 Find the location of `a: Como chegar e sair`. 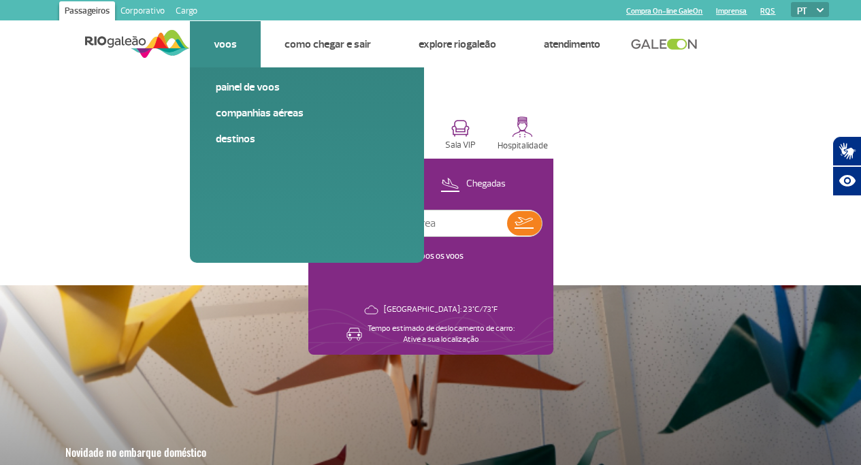

a: Como chegar e sair is located at coordinates (327, 44).